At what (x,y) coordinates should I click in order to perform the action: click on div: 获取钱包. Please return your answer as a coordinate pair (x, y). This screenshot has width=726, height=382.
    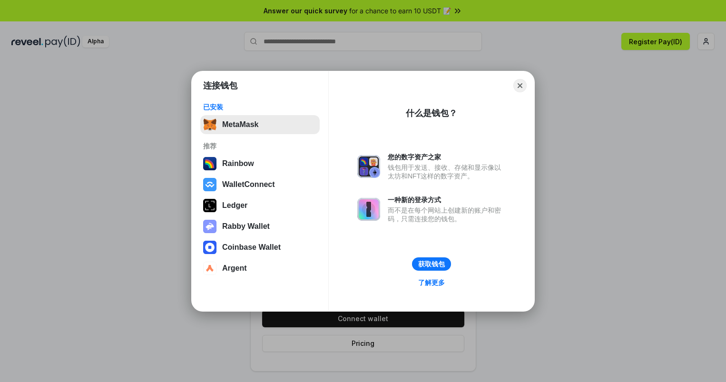
    Looking at the image, I should click on (431, 264).